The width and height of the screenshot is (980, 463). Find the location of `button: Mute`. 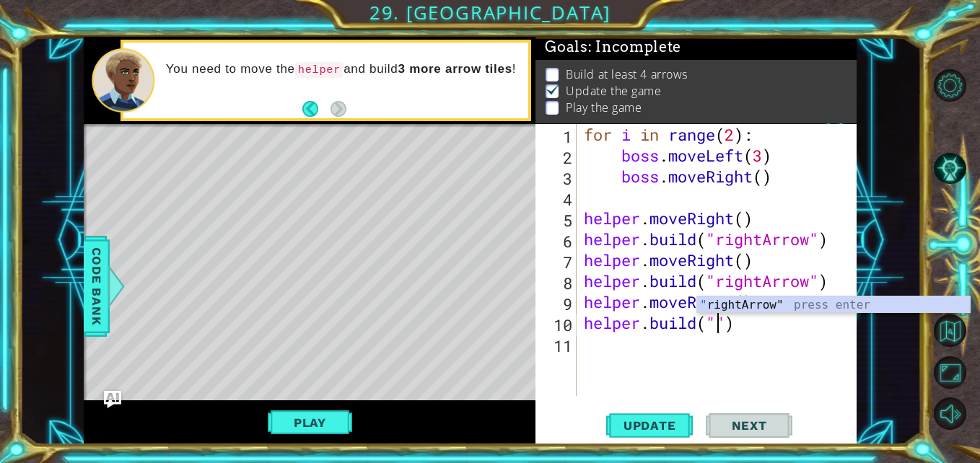

button: Mute is located at coordinates (949, 414).